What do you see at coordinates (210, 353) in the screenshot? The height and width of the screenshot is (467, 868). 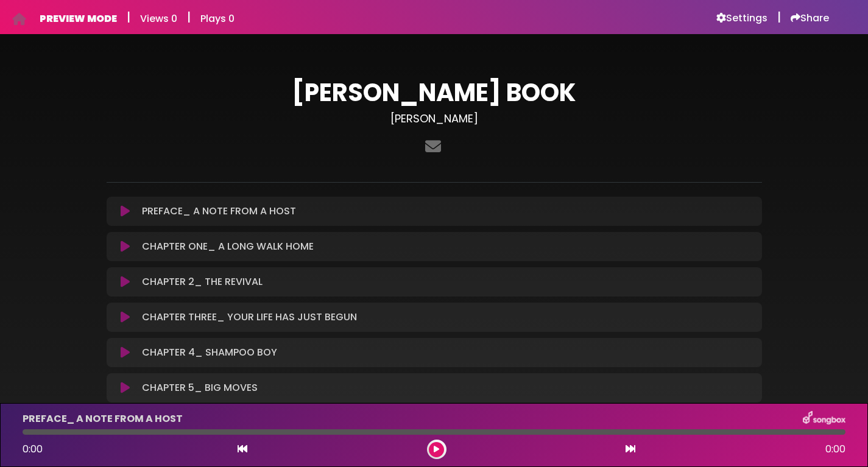 I see `p: CHAPTER 4_ SHAMPOO BOY` at bounding box center [210, 353].